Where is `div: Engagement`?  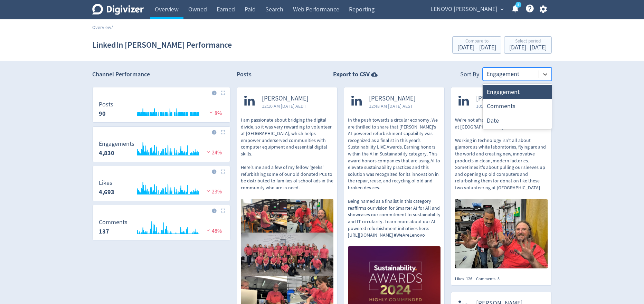 div: Engagement is located at coordinates (517, 92).